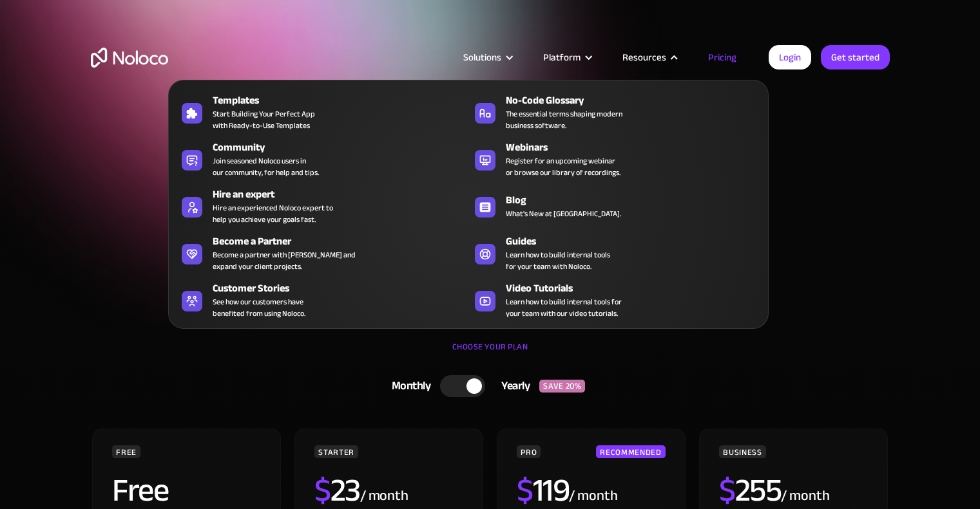  I want to click on div: Webinars, so click(636, 148).